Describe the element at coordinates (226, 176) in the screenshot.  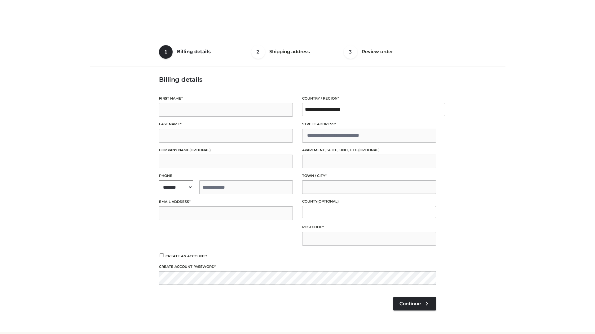
I see `label: Phone` at that location.